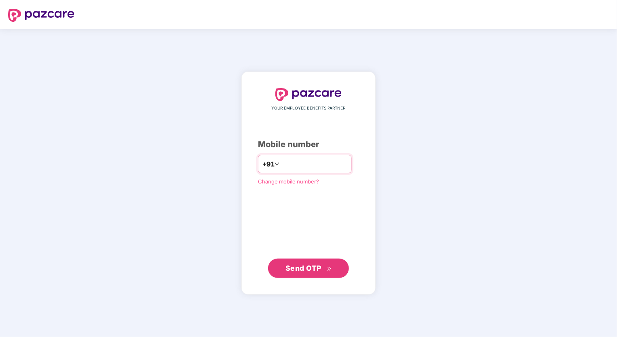 This screenshot has height=337, width=617. Describe the element at coordinates (329, 269) in the screenshot. I see `span: double-right` at that location.